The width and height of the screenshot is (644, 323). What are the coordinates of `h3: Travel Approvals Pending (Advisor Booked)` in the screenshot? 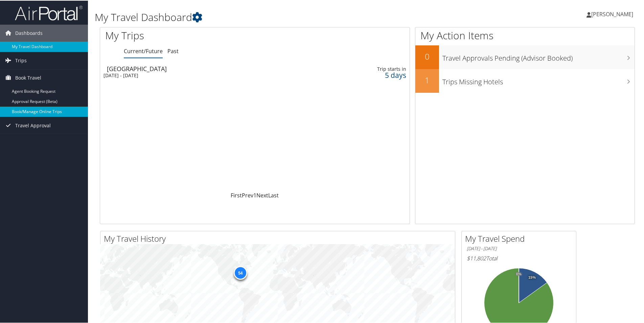 It's located at (539, 56).